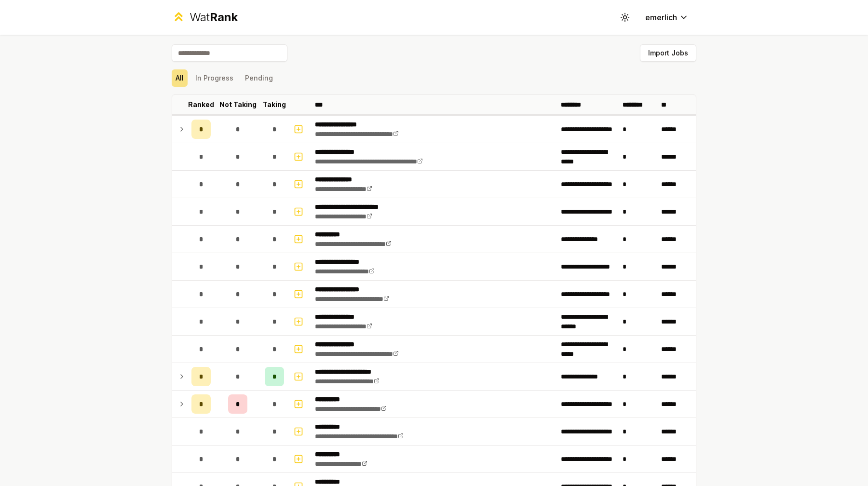 The width and height of the screenshot is (868, 486). Describe the element at coordinates (179, 78) in the screenshot. I see `button: All` at that location.